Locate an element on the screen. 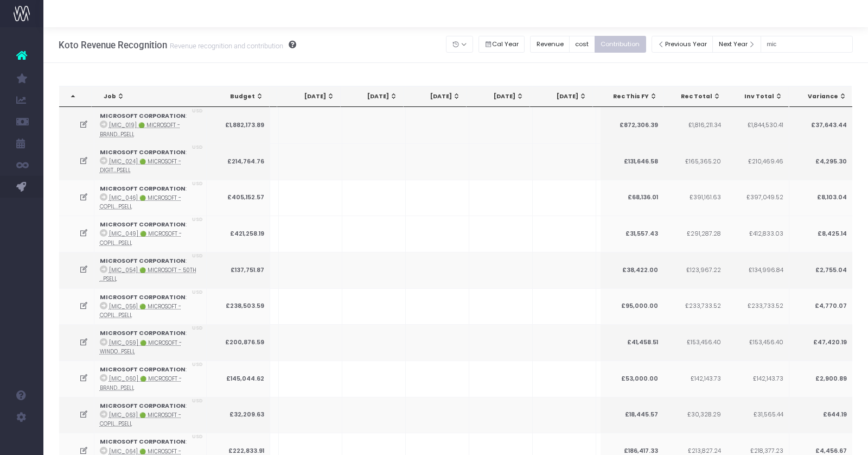  th: Dec 25: activate to sort column ascending is located at coordinates (498, 97).